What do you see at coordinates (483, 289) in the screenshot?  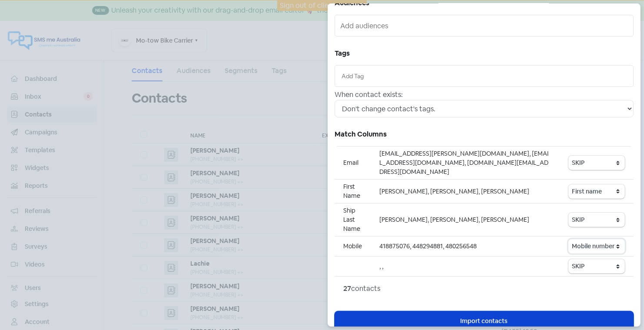 I see `div: contacts` at bounding box center [483, 289].